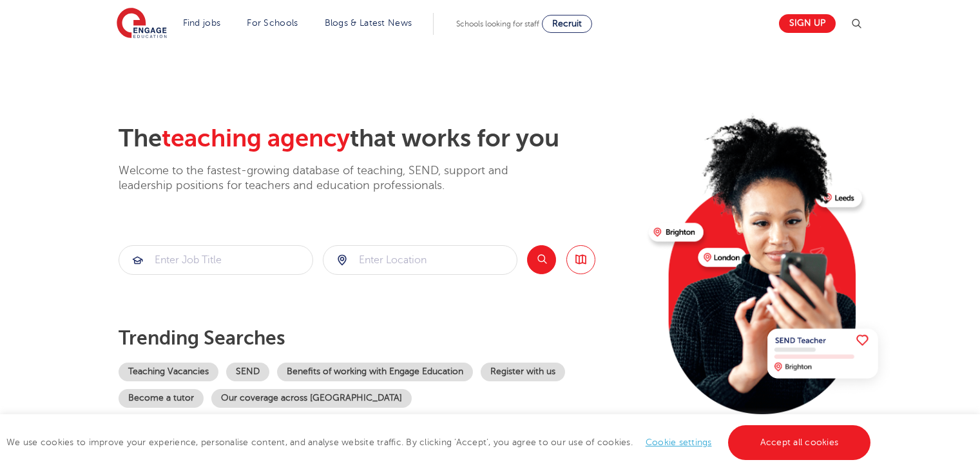  I want to click on a: Teaching Vacancies, so click(168, 371).